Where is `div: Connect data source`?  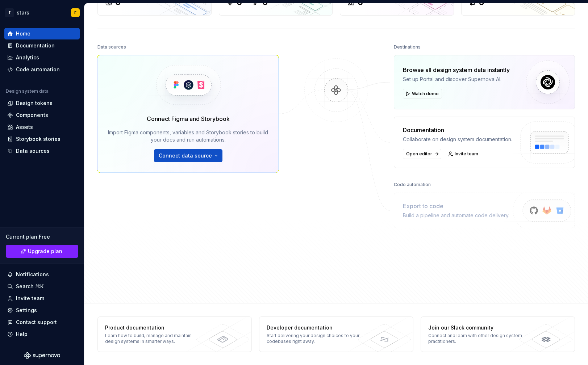
div: Connect data source is located at coordinates (188, 156).